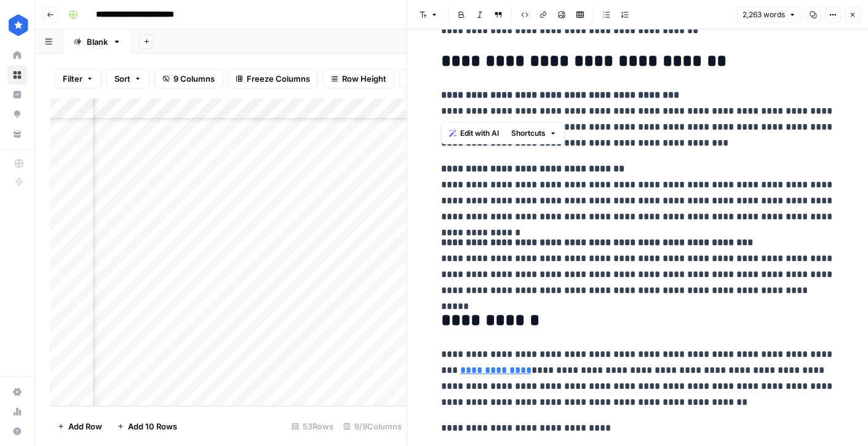 The height and width of the screenshot is (446, 868). What do you see at coordinates (188, 79) in the screenshot?
I see `button: 9 Columns` at bounding box center [188, 79].